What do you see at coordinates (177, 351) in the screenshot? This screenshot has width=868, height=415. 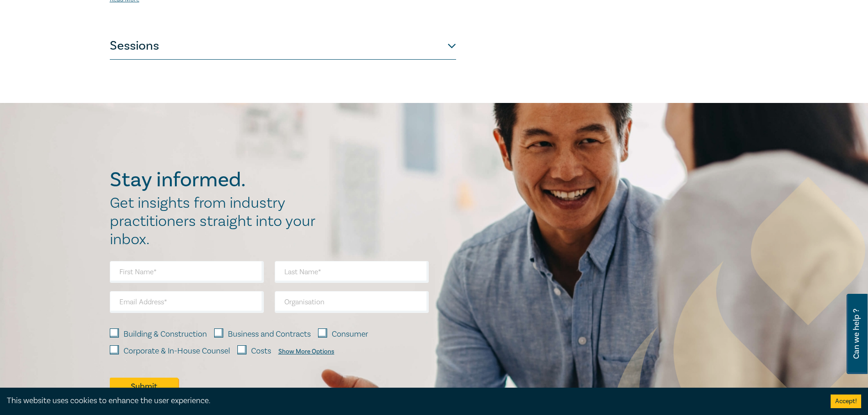 I see `label: Corporate & In-House Counsel` at bounding box center [177, 351].